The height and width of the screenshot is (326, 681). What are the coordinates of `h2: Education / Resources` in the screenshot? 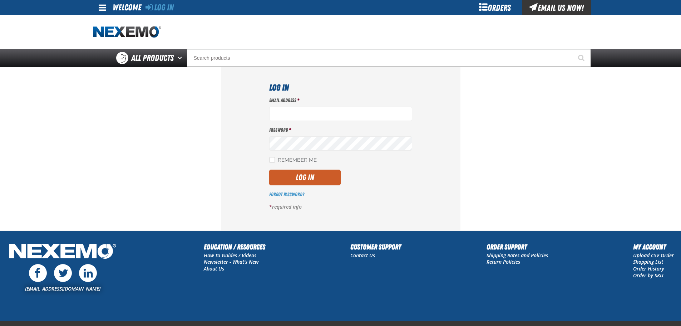 It's located at (234, 247).